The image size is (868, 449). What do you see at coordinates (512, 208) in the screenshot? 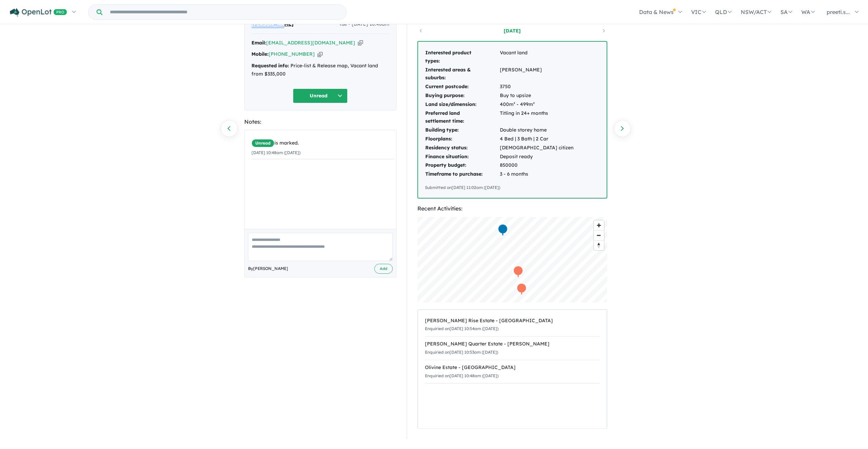
I see `div: Recent Activities:` at bounding box center [512, 208].